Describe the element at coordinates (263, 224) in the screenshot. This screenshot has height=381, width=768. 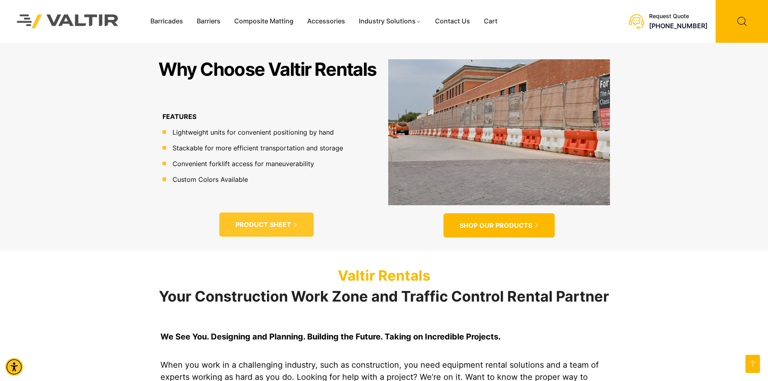
I see `span: PRODUCT SHEET` at that location.